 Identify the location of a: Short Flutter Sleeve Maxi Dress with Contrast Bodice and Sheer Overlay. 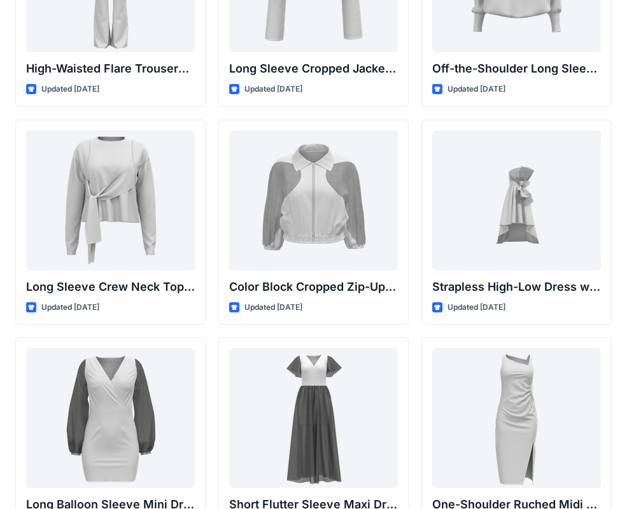
(313, 418).